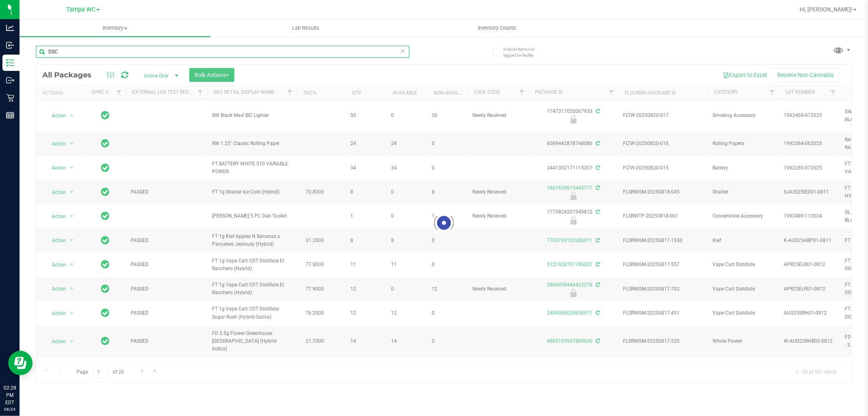 Image resolution: width=868 pixels, height=416 pixels. Describe the element at coordinates (115, 28) in the screenshot. I see `span: Inventory` at that location.